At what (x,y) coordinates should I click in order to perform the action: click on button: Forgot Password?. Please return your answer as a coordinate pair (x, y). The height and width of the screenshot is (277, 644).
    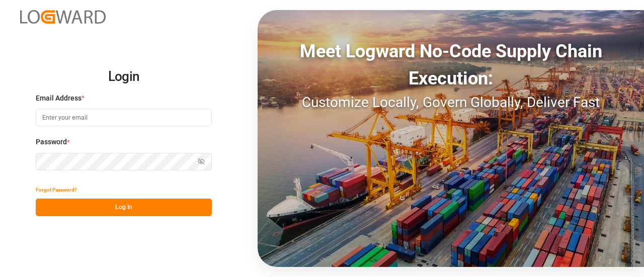
    Looking at the image, I should click on (56, 190).